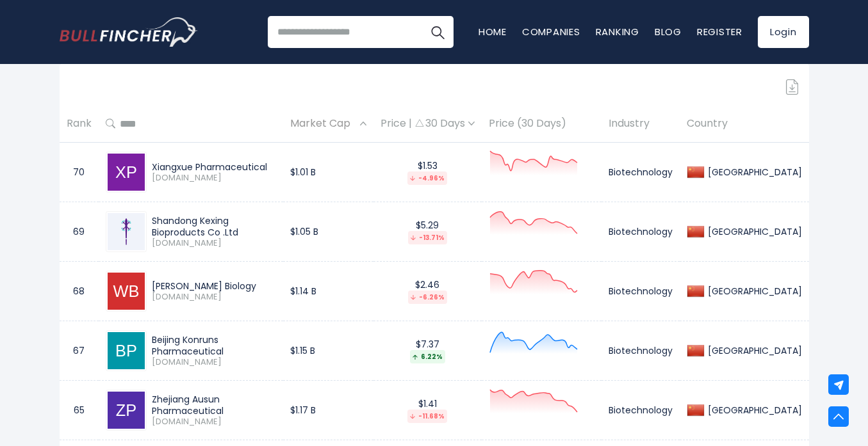  I want to click on td: $1.15 B, so click(328, 351).